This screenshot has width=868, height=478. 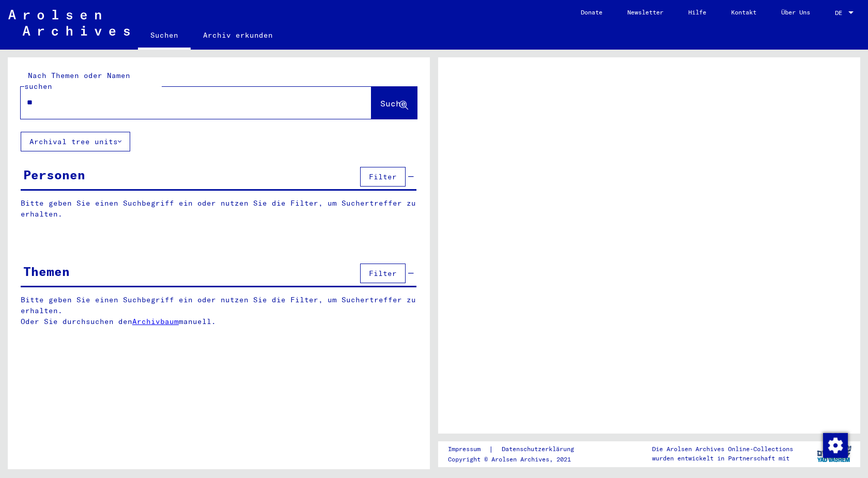 What do you see at coordinates (835, 445) in the screenshot?
I see `div: Zustimmung ändern` at bounding box center [835, 445].